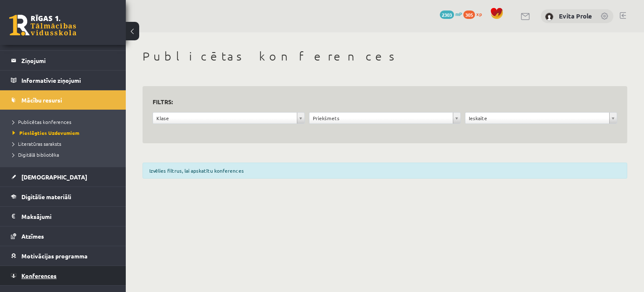  Describe the element at coordinates (541, 118) in the screenshot. I see `a: Ieskaite` at that location.